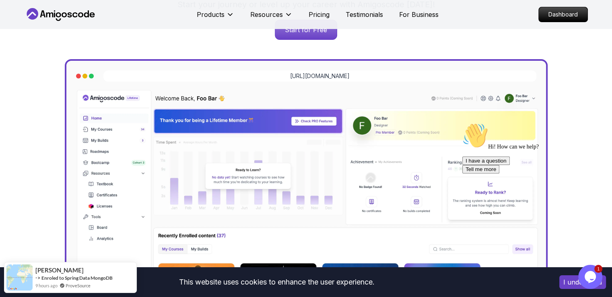 Image resolution: width=612 pixels, height=297 pixels. Describe the element at coordinates (563, 14) in the screenshot. I see `p: Dashboard` at that location.